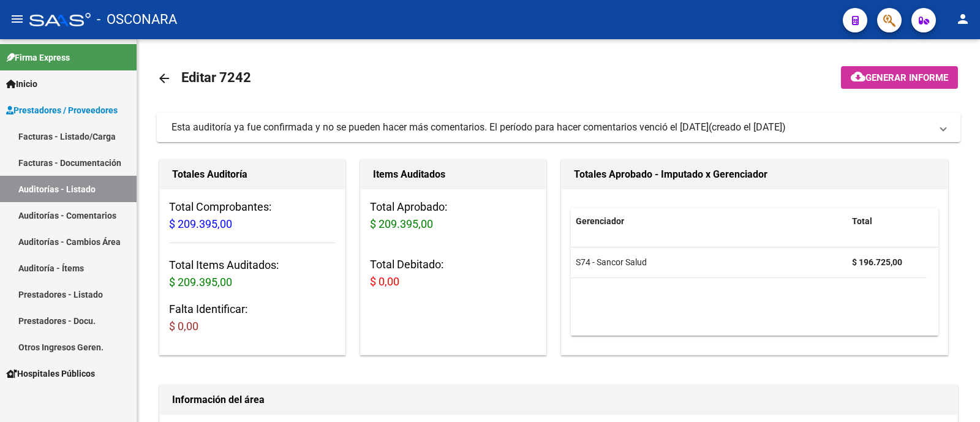 The width and height of the screenshot is (980, 422). Describe the element at coordinates (907, 78) in the screenshot. I see `span: Generar informe` at that location.